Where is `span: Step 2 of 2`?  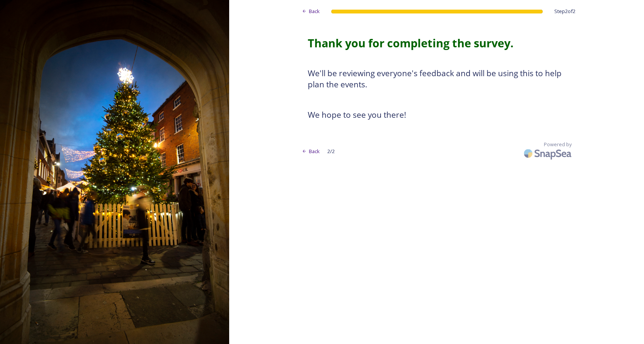
span: Step 2 of 2 is located at coordinates (564, 11).